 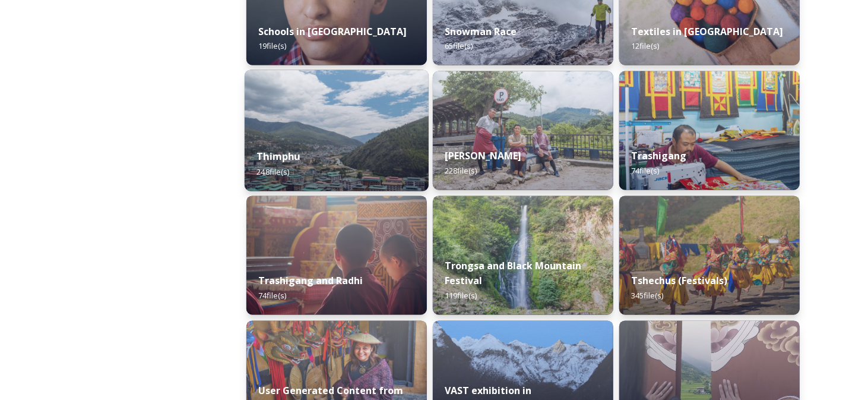 I want to click on img: 2022-10-01%252018.12.56.jpg, so click(x=523, y=256).